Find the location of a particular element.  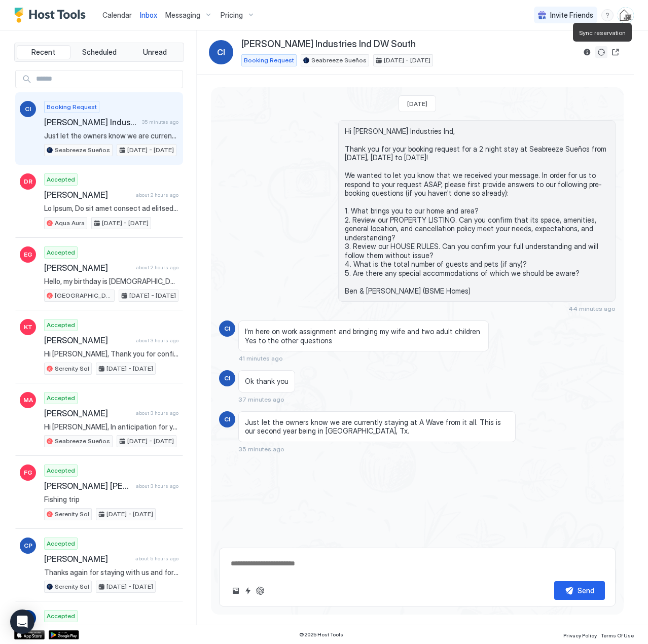

span: Invite Friends is located at coordinates (571, 15).